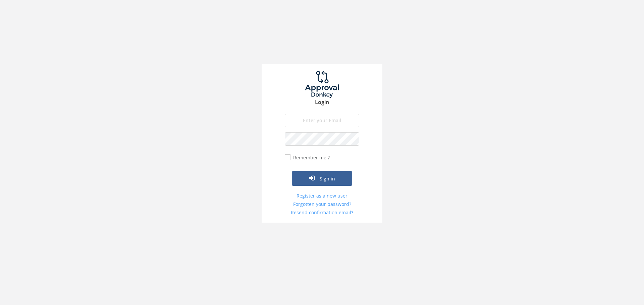  I want to click on img: logo.png, so click(322, 85).